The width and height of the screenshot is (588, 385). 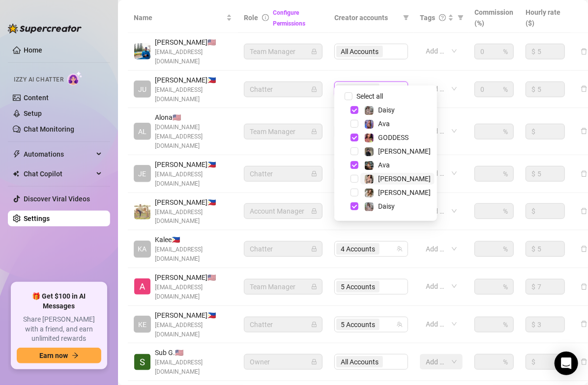 I want to click on span: Role, so click(x=251, y=18).